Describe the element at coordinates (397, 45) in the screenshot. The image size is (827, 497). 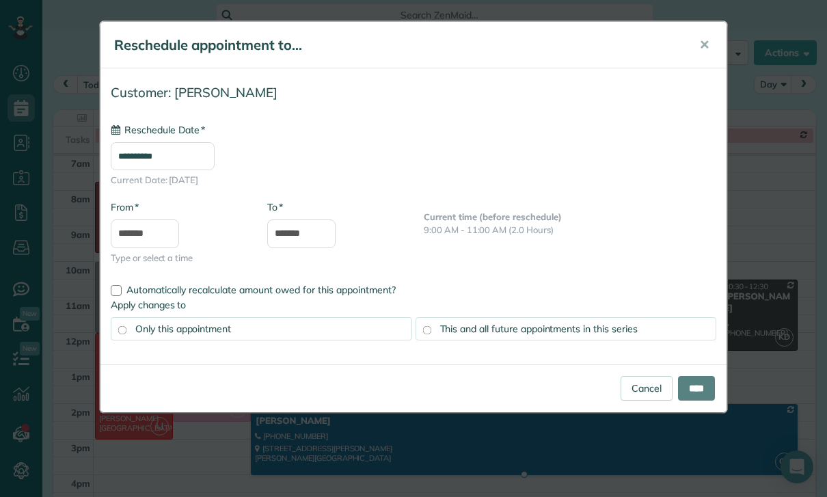
I see `h5: Reschedule appointment to...` at that location.